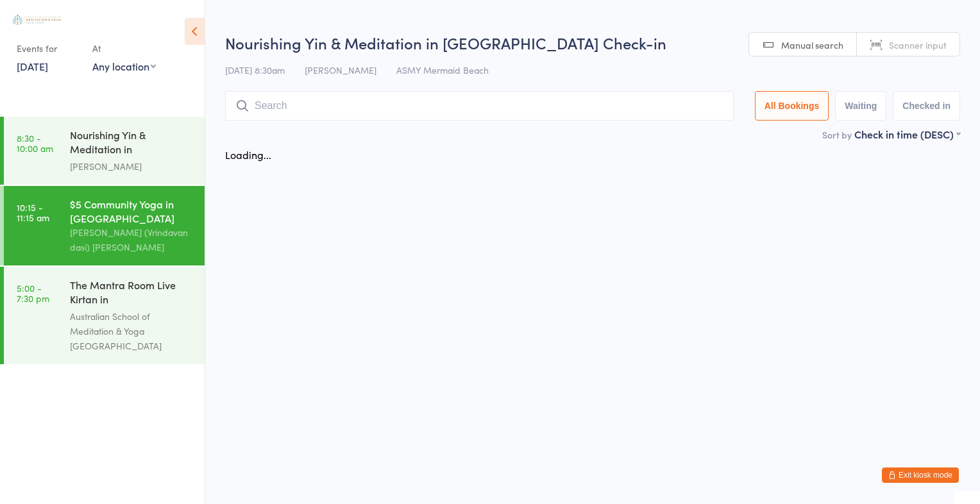  I want to click on button: Exit kiosk mode, so click(920, 475).